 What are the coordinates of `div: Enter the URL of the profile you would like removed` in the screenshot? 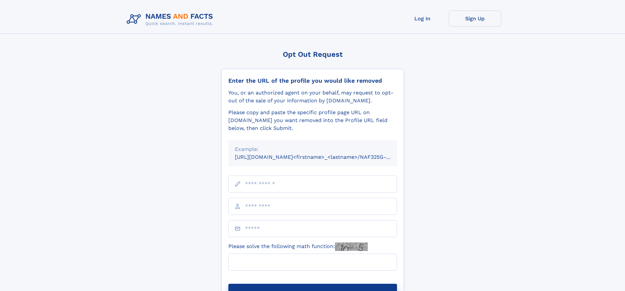 It's located at (313, 81).